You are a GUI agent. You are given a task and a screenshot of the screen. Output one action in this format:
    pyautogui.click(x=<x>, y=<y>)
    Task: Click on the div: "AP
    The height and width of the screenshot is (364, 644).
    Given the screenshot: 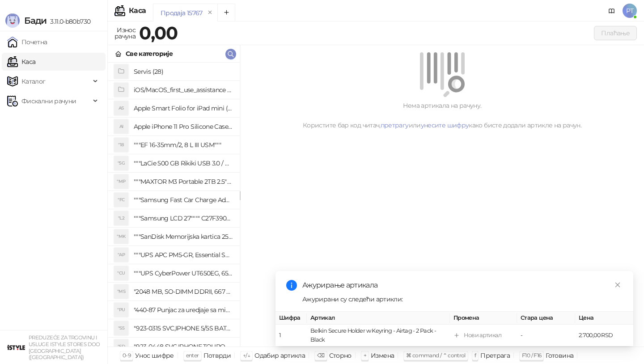 What is the action you would take?
    pyautogui.click(x=121, y=255)
    